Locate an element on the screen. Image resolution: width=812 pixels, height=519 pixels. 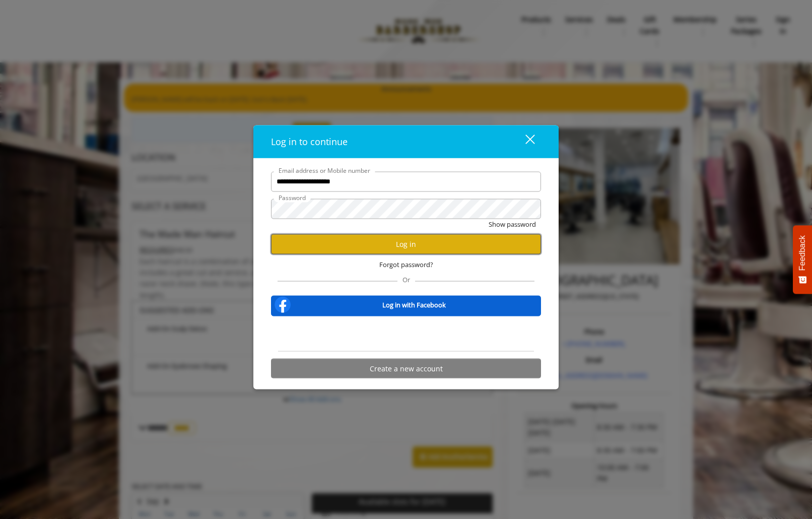
b: Log in with Facebook is located at coordinates (414, 305).